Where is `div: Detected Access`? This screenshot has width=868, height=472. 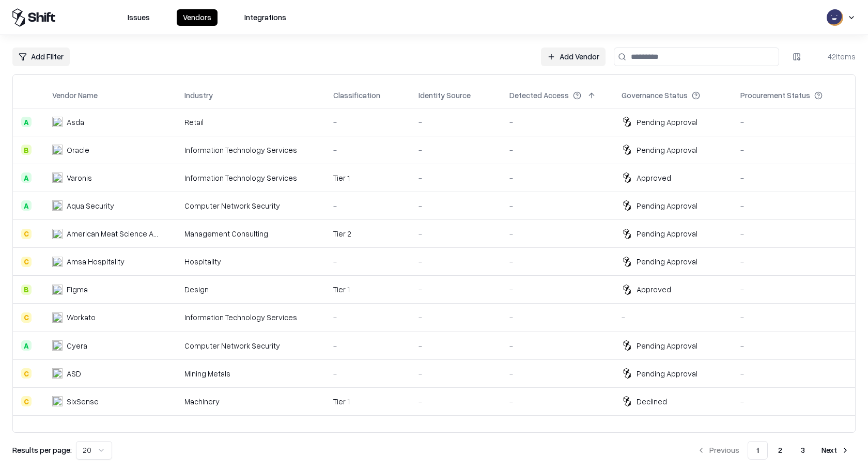 div: Detected Access is located at coordinates (539, 95).